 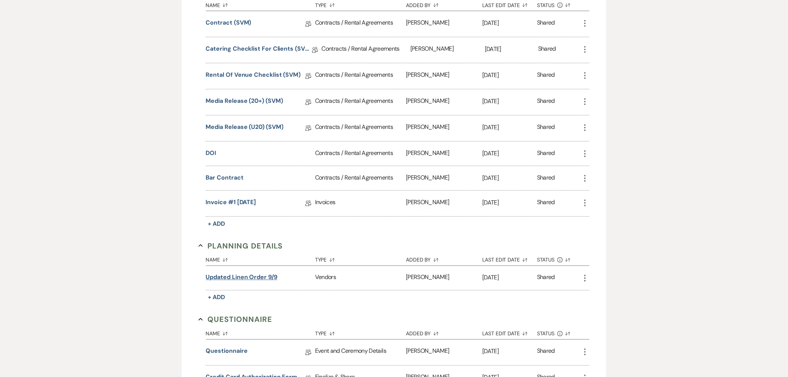 What do you see at coordinates (235, 320) in the screenshot?
I see `button: Questionnaire` at bounding box center [235, 320].